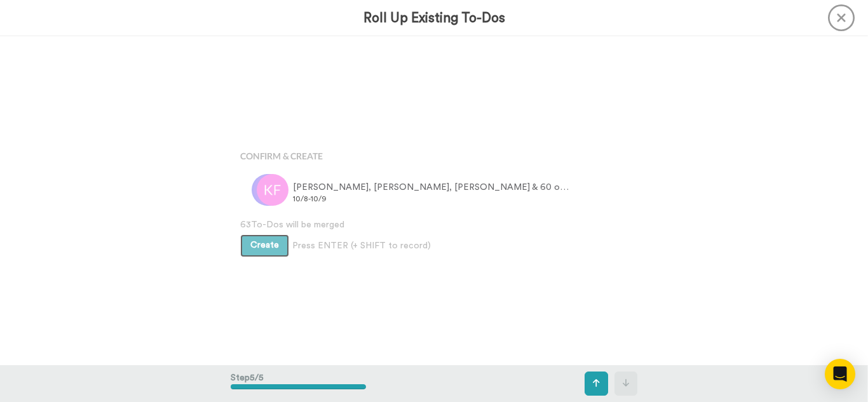  Describe the element at coordinates (434, 156) in the screenshot. I see `h4: Confirm & Create` at that location.